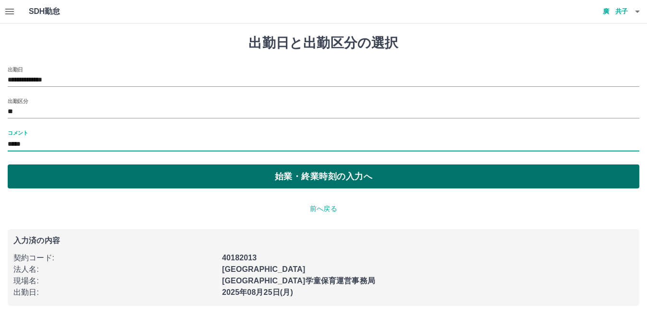  I want to click on h1: 出勤日と出勤区分の選択, so click(323, 43).